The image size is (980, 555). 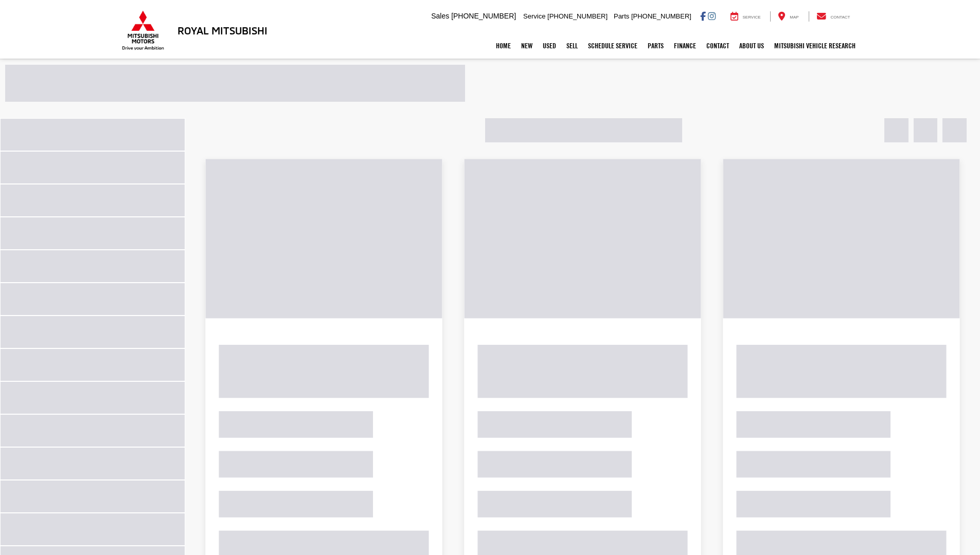 I want to click on a: Mitsubishi Vehicle Research, so click(x=815, y=45).